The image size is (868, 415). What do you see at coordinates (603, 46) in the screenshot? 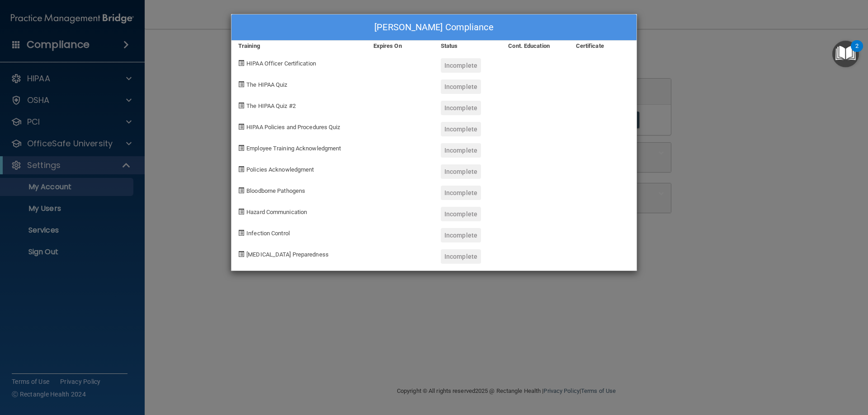
I see `div: Certificate` at bounding box center [603, 46].